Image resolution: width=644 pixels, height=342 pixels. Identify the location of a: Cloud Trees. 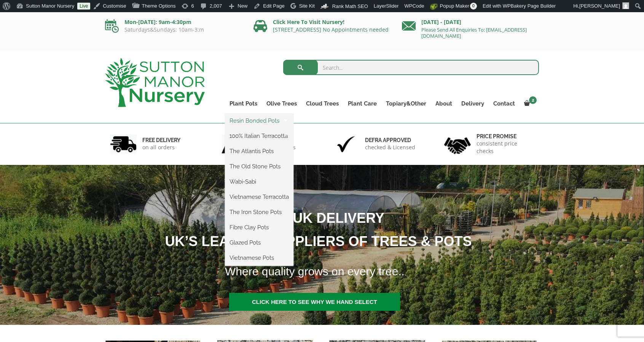
(322, 104).